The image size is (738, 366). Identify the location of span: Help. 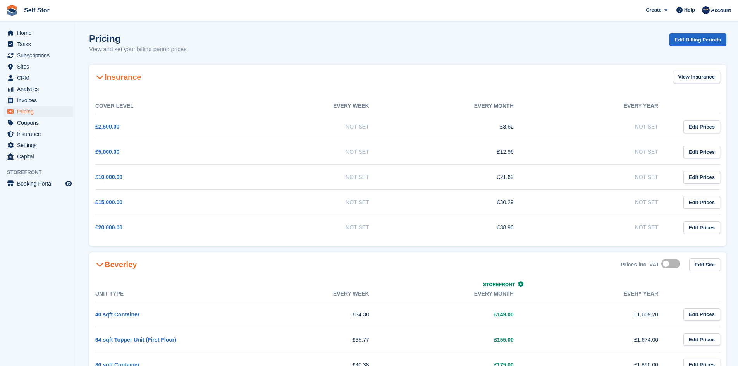
(689, 10).